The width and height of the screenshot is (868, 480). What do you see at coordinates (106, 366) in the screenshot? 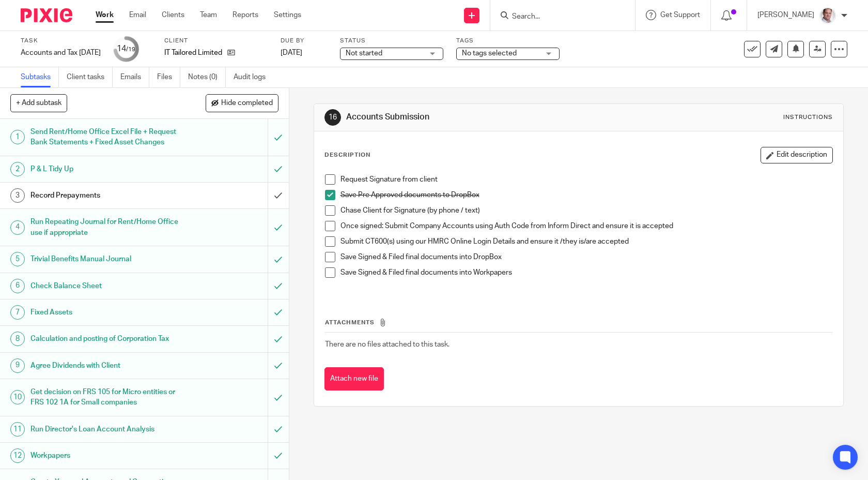
I see `h1: Agree Dividends with Client` at bounding box center [106, 366].